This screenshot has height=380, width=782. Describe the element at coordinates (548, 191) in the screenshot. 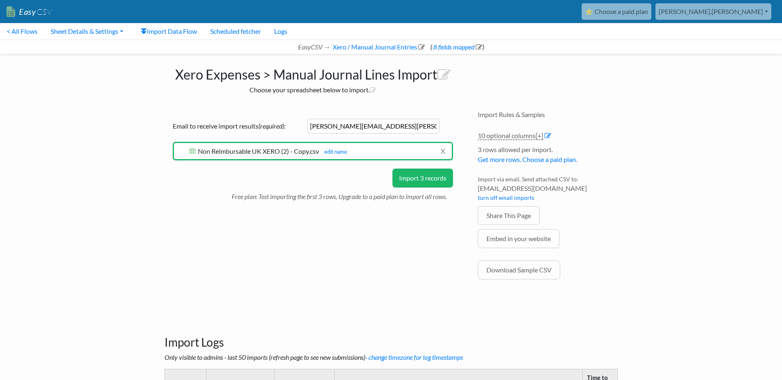

I see `li: Import via email. Send attached CSV to:` at that location.